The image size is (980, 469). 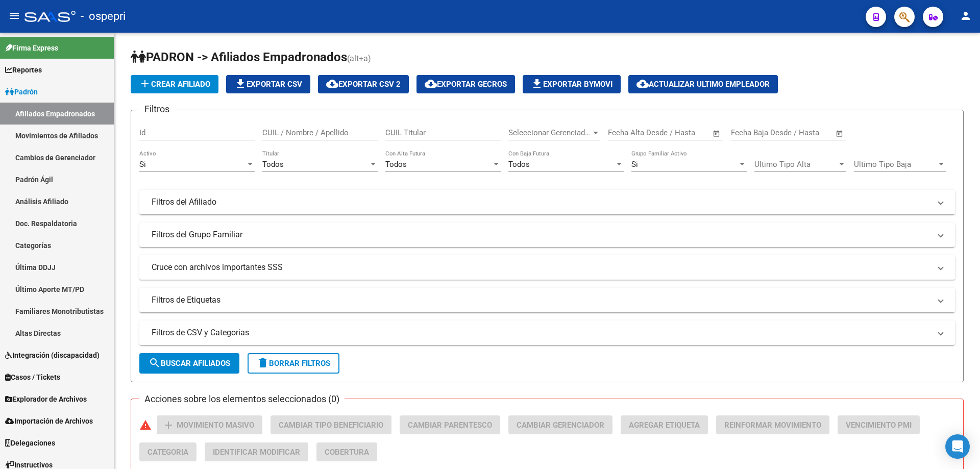 What do you see at coordinates (773, 425) in the screenshot?
I see `button: Reinformar Movimiento` at bounding box center [773, 425].